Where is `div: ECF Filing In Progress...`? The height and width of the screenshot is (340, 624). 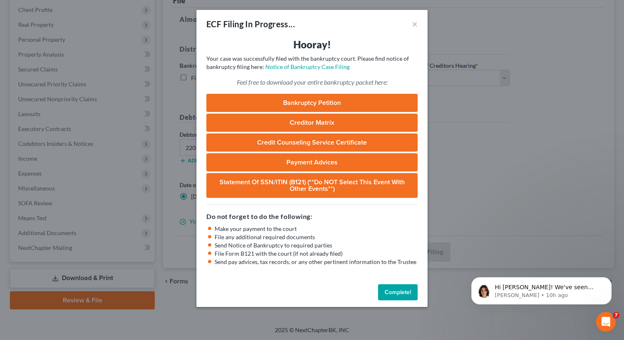
div: ECF Filing In Progress... is located at coordinates (251, 24).